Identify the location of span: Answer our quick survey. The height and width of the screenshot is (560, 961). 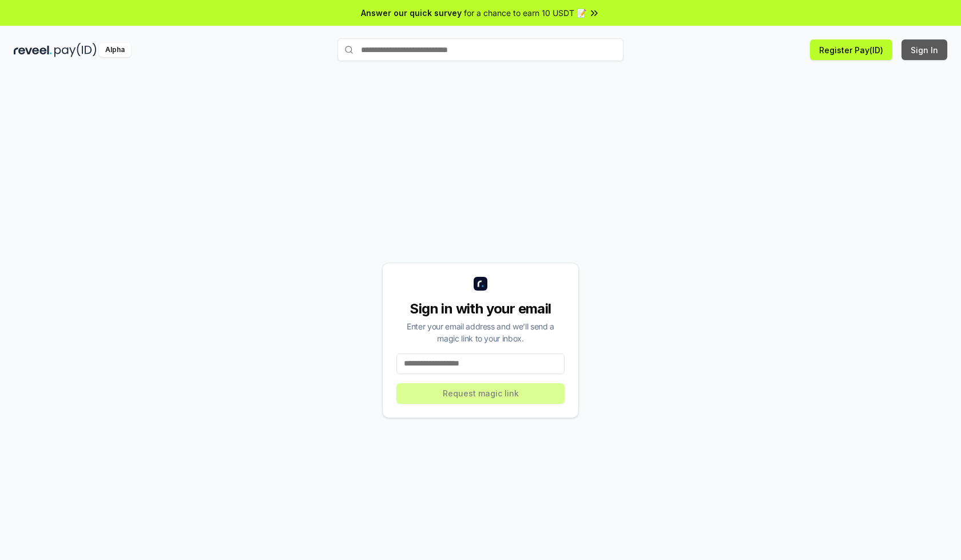
(412, 12).